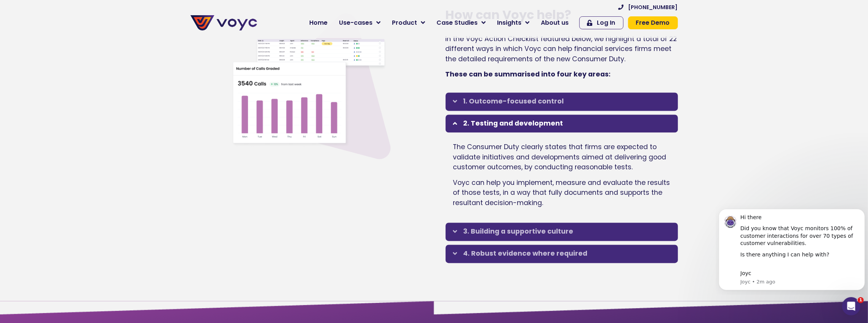 The image size is (868, 323). I want to click on a: Log In, so click(601, 23).